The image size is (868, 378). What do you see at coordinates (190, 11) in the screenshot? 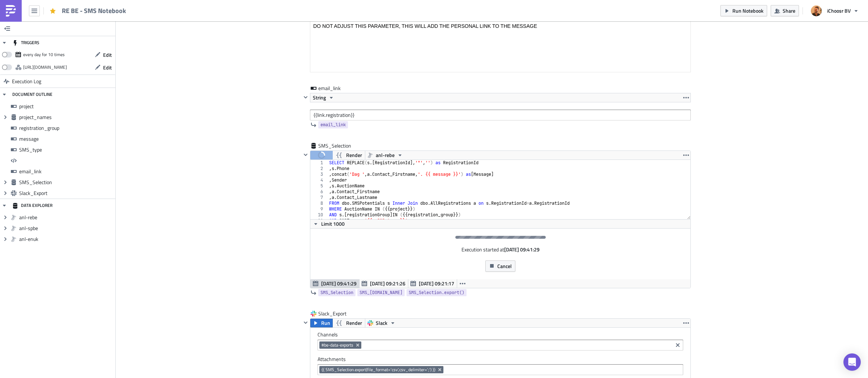
I see `h2: Message` at bounding box center [190, 11].